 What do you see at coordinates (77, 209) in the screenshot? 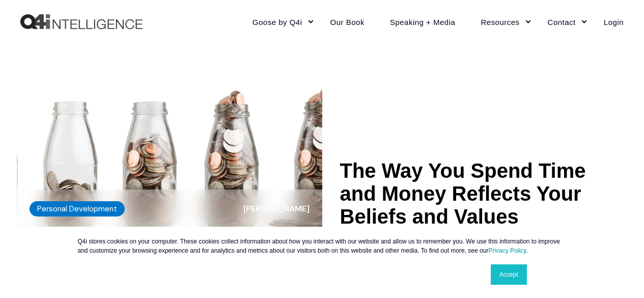
I see `label: Personal Development` at bounding box center [77, 209].